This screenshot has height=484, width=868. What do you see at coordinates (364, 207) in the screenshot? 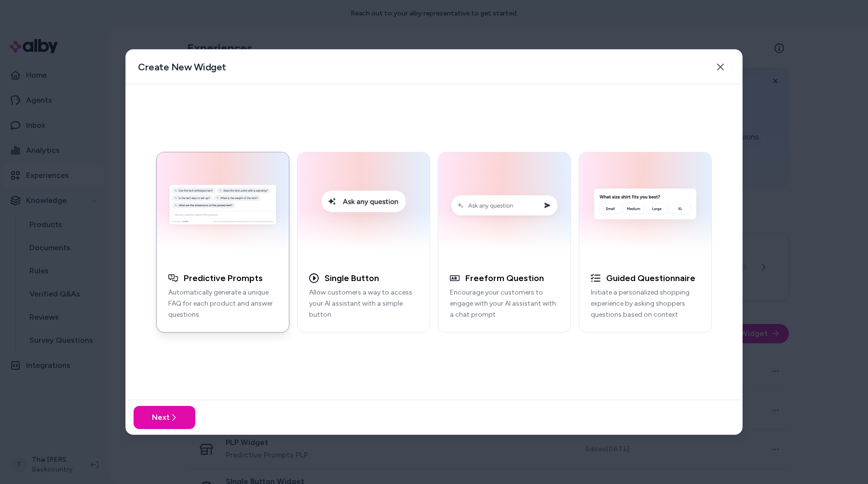
I see `img: Single Button Embed Example` at bounding box center [364, 207].